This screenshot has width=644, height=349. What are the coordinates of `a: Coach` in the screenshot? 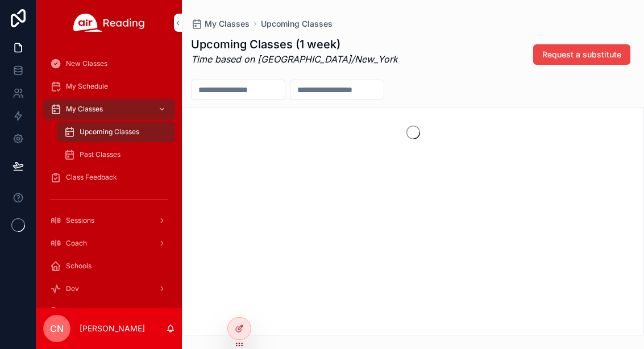 It's located at (109, 243).